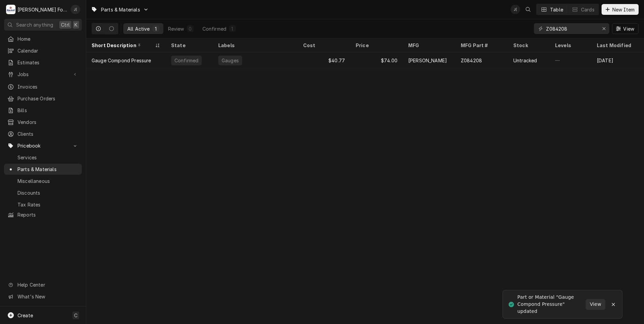 Image resolution: width=644 pixels, height=324 pixels. Describe the element at coordinates (43, 74) in the screenshot. I see `span: Jobs` at that location.